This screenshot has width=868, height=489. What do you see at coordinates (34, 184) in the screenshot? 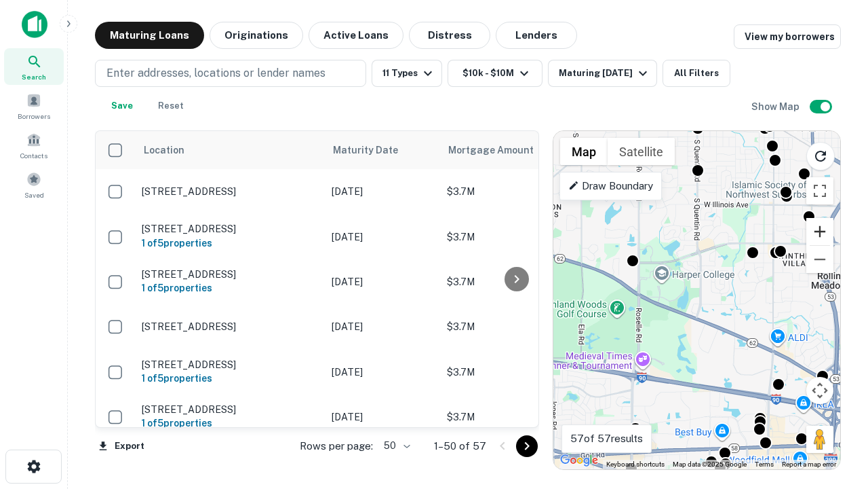
I see `div: Saved` at bounding box center [34, 184].